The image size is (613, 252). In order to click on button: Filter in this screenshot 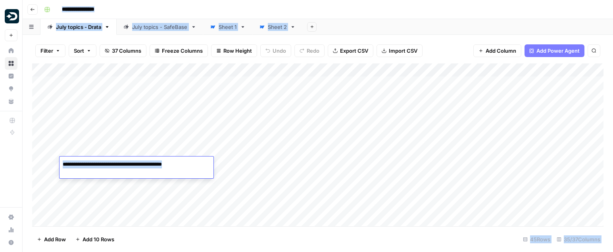, I will do `click(50, 51)`.